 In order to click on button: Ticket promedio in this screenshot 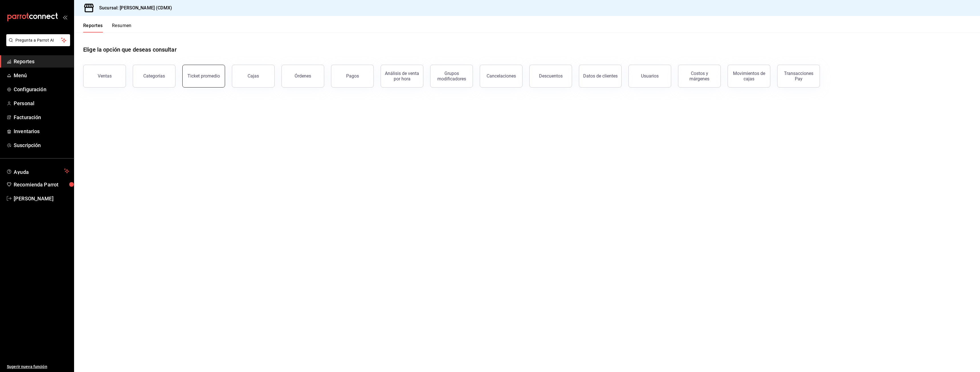, I will do `click(204, 76)`.